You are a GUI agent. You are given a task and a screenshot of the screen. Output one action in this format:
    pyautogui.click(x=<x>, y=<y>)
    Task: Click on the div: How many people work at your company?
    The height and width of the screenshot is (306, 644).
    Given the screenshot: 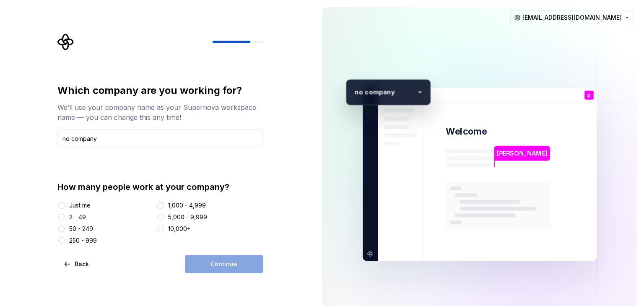 What is the action you would take?
    pyautogui.click(x=160, y=187)
    